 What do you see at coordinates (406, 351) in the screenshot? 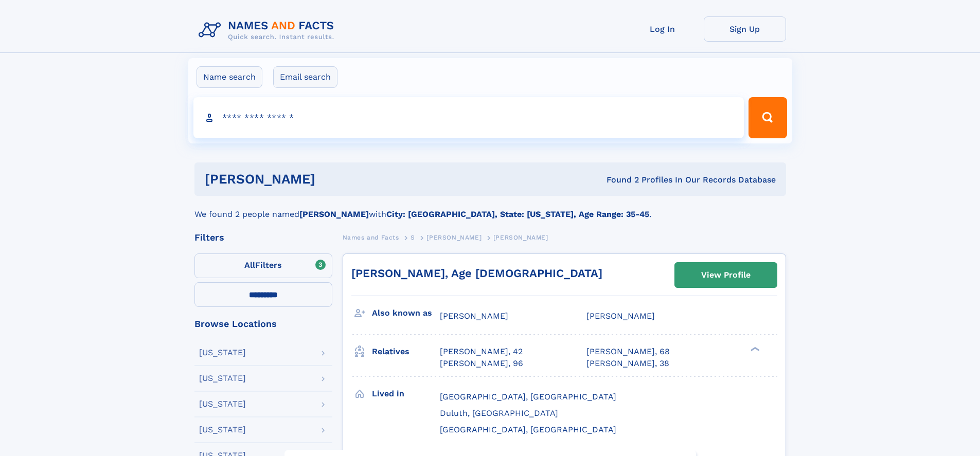
I see `h3: Relatives` at bounding box center [406, 351].